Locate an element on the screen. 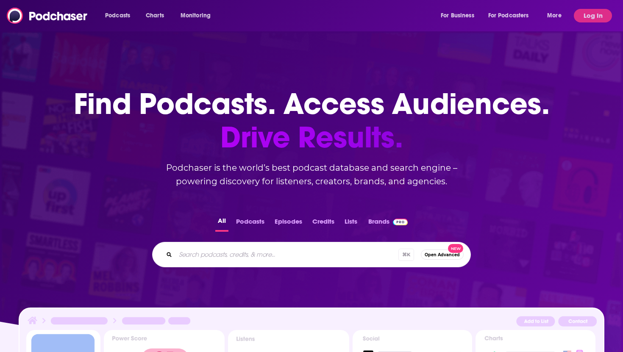  span: Podcasts is located at coordinates (117, 16).